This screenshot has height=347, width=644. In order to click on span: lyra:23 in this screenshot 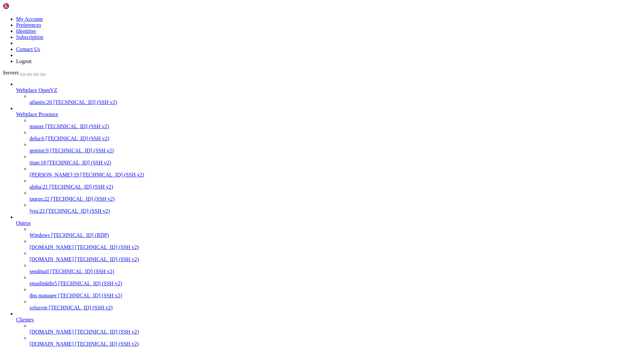, I will do `click(37, 211)`.